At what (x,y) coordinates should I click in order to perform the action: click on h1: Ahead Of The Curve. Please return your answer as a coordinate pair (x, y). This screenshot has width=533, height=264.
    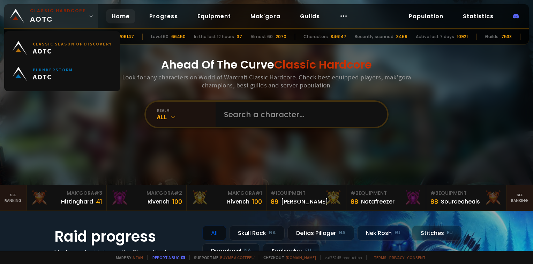
    Looking at the image, I should click on (267, 65).